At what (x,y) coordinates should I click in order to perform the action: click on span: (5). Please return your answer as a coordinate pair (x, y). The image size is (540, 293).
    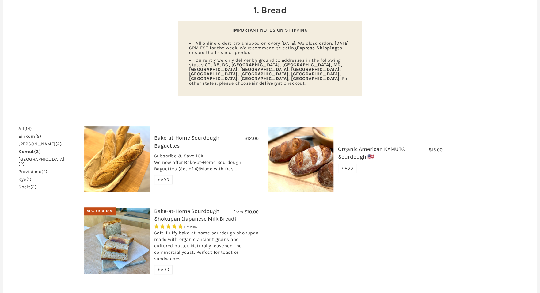
    Looking at the image, I should click on (38, 136).